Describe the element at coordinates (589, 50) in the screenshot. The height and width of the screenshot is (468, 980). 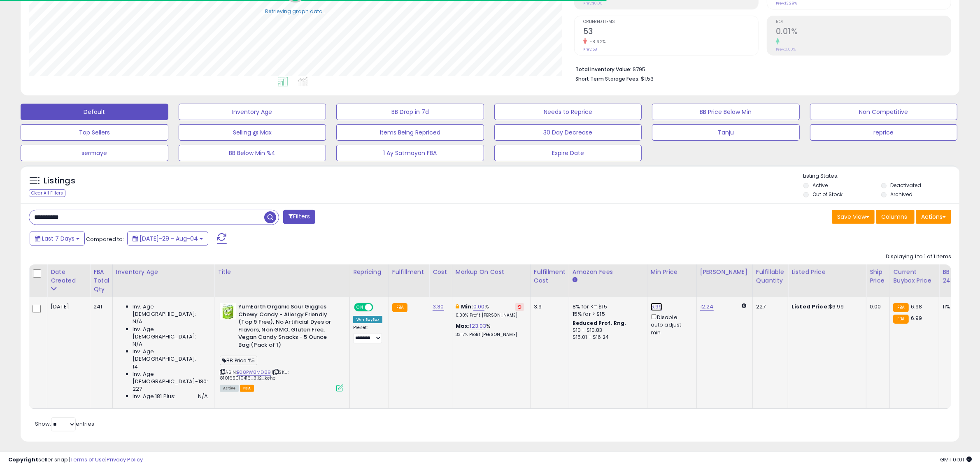
I see `small: Prev: 58` at that location.